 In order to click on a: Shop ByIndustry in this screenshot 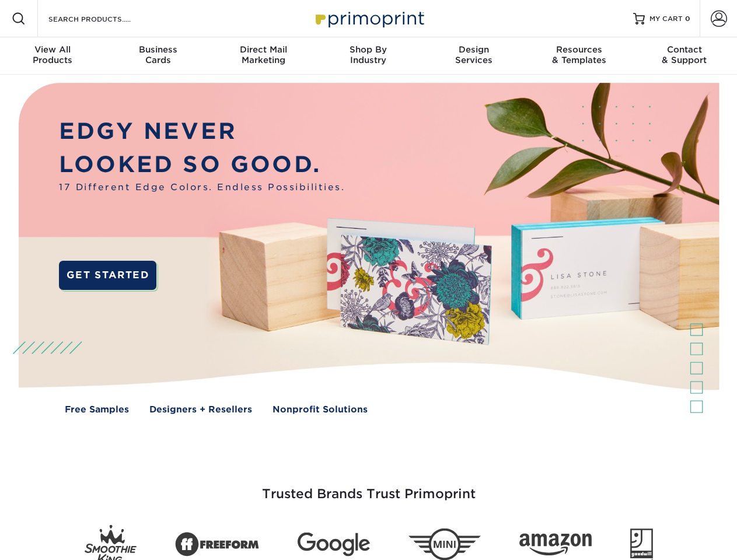, I will do `click(368, 56)`.